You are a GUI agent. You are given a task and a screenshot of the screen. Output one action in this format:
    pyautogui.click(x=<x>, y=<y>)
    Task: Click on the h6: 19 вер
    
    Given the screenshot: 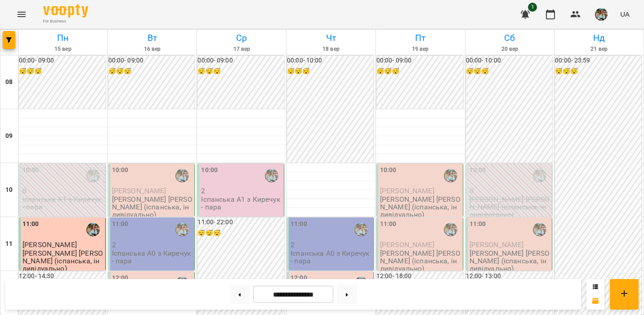 What is the action you would take?
    pyautogui.click(x=421, y=49)
    